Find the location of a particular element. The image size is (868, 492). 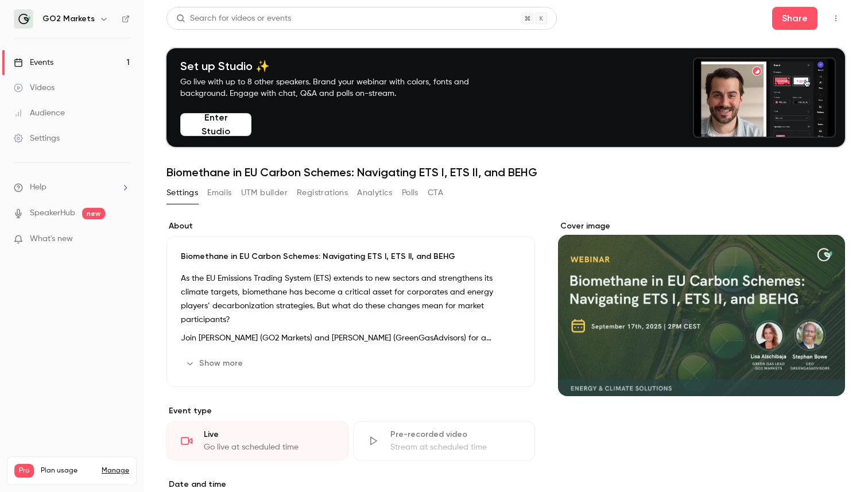

button: Show more is located at coordinates (216, 364).